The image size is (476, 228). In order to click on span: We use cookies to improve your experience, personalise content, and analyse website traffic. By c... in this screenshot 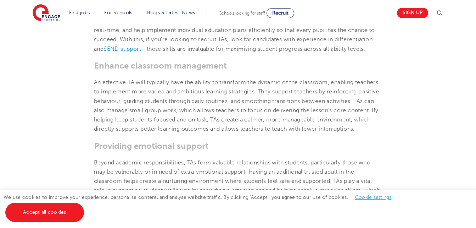, I will do `click(201, 204)`.